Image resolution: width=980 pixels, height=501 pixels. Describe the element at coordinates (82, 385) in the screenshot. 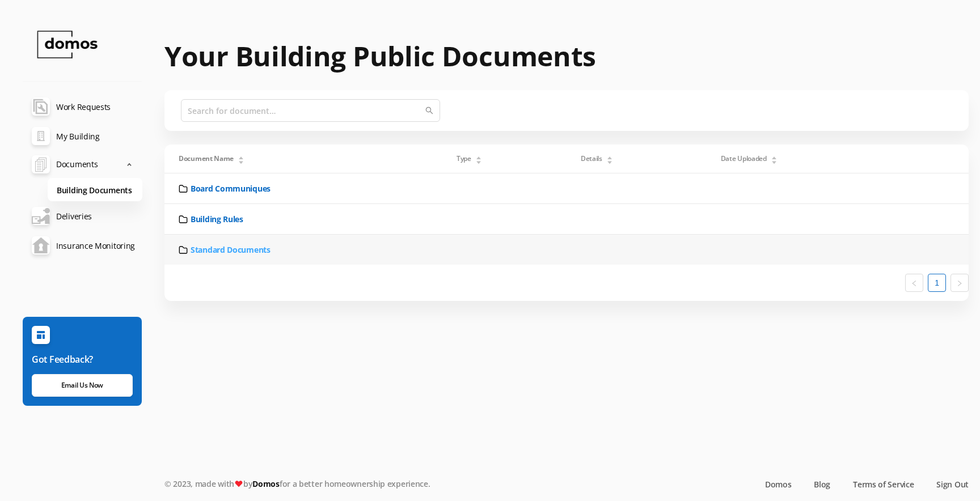

I see `a: Email Us Now` at that location.